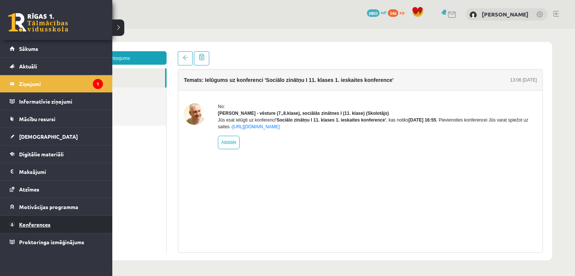 The width and height of the screenshot is (575, 276). I want to click on div: No:, so click(347, 78).